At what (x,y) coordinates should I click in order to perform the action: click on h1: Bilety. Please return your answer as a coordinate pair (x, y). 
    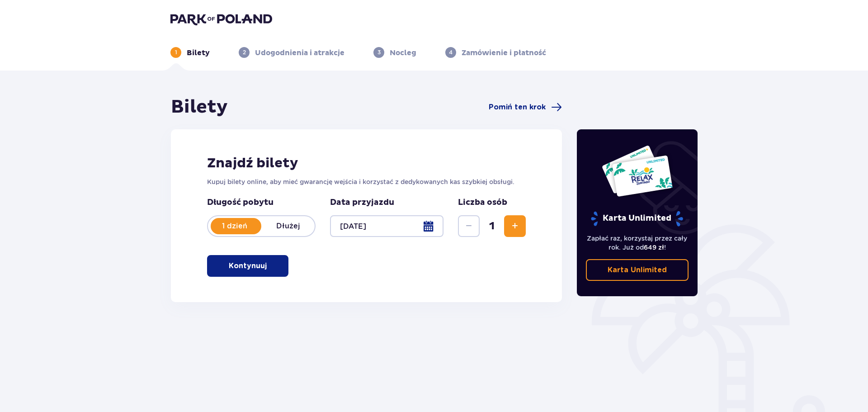
    Looking at the image, I should click on (199, 107).